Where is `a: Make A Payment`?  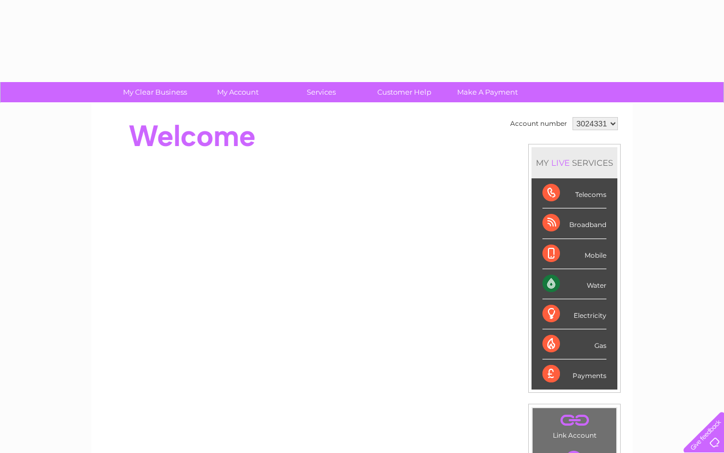 a: Make A Payment is located at coordinates (487, 92).